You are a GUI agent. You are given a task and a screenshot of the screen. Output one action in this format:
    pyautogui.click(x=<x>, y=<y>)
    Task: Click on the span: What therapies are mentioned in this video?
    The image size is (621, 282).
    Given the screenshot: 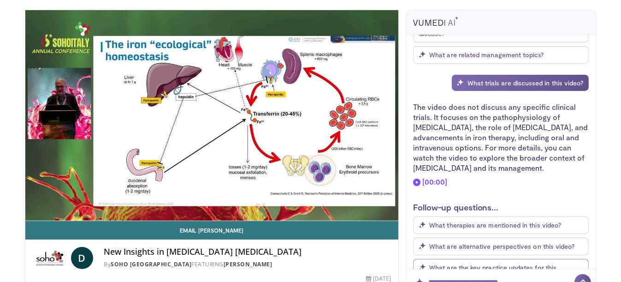 What is the action you would take?
    pyautogui.click(x=495, y=224)
    